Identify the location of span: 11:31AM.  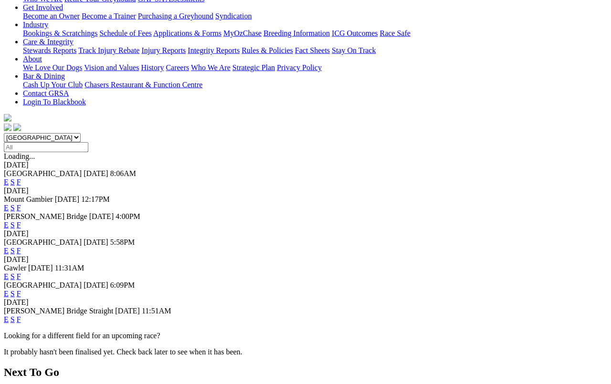
(70, 268).